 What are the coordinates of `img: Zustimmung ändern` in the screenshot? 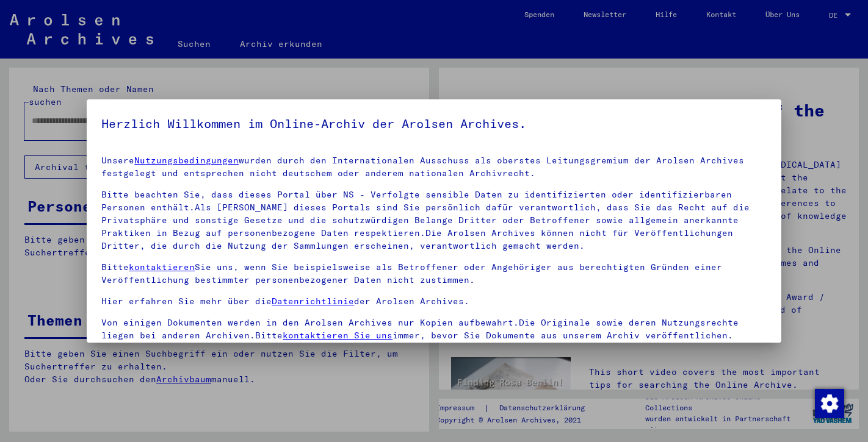 It's located at (829, 403).